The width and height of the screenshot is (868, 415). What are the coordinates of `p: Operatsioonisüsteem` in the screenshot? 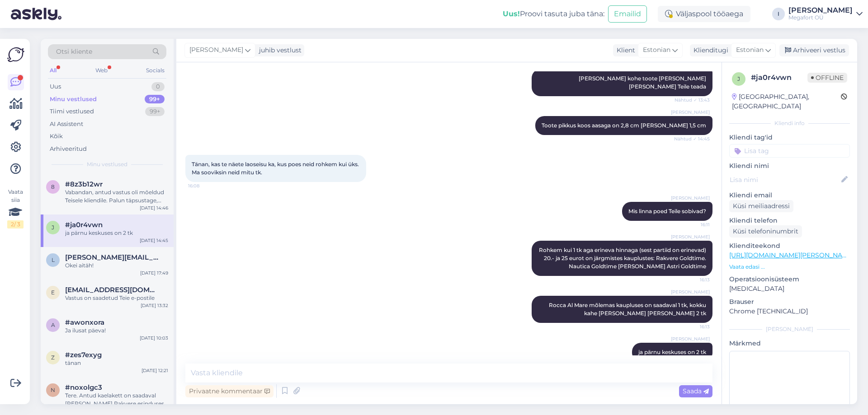 It's located at (789, 279).